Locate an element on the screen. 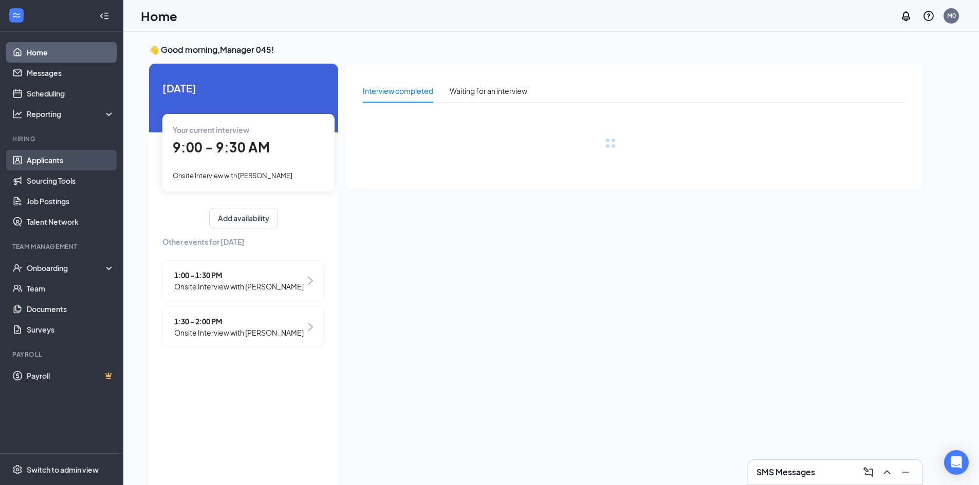 The width and height of the screenshot is (979, 485). svg: Collapse is located at coordinates (104, 16).